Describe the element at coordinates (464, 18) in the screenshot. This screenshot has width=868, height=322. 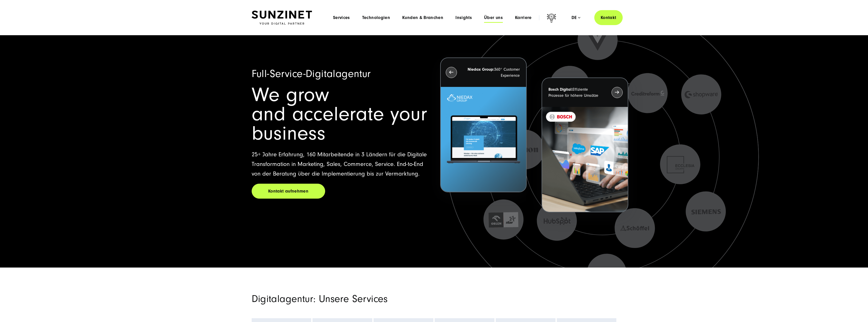
I see `span: Insights` at that location.